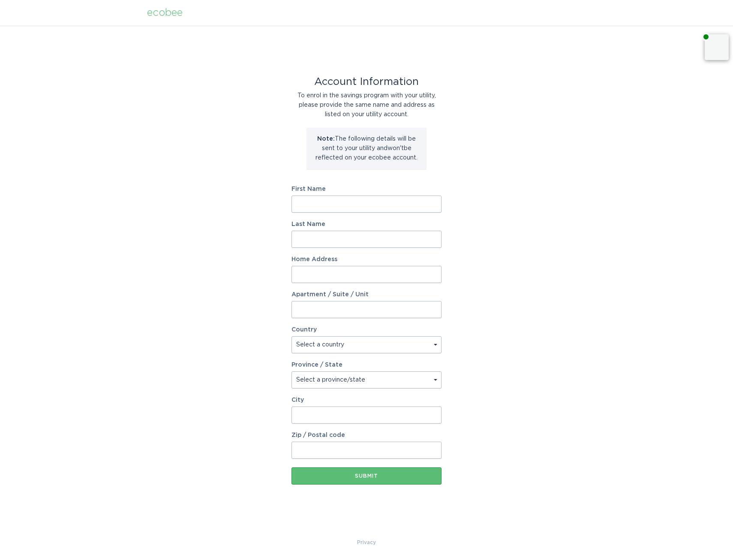 This screenshot has width=733, height=560. What do you see at coordinates (366, 148) in the screenshot?
I see `p: The following details will be sent to your utility and won't be reflected on your ecobee account.` at bounding box center [366, 148].